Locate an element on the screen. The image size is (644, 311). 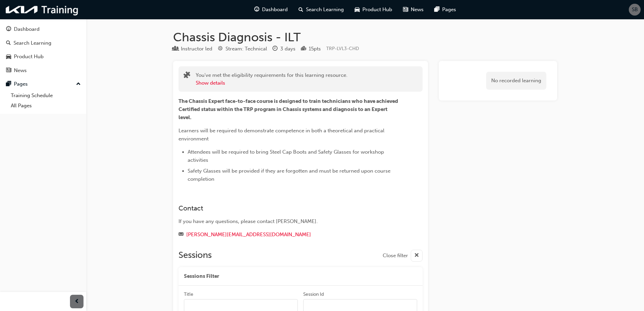
a: Training Schedule is located at coordinates (46, 95).